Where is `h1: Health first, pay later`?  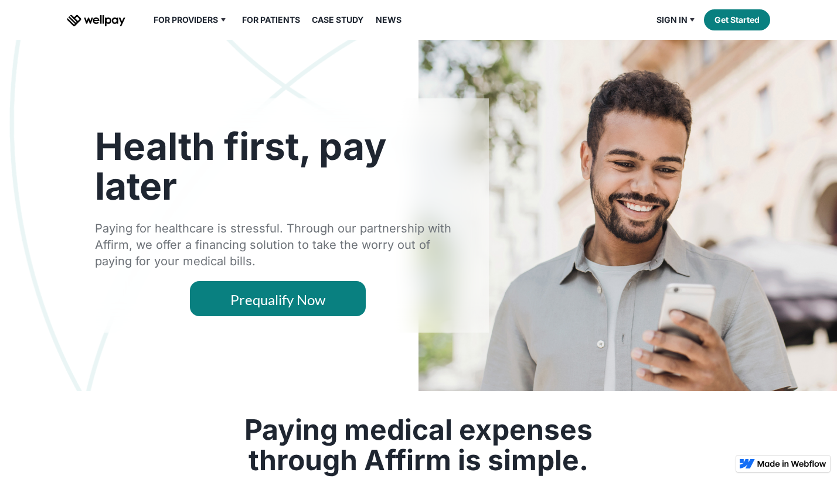 h1: Health first, pay later is located at coordinates (278, 166).